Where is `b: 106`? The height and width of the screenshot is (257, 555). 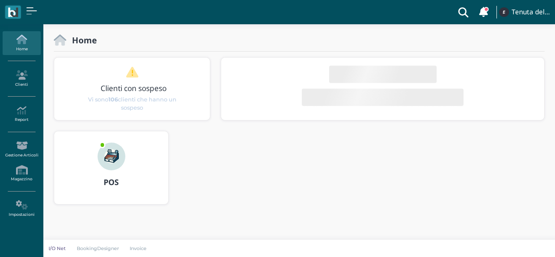
b: 106 is located at coordinates (113, 99).